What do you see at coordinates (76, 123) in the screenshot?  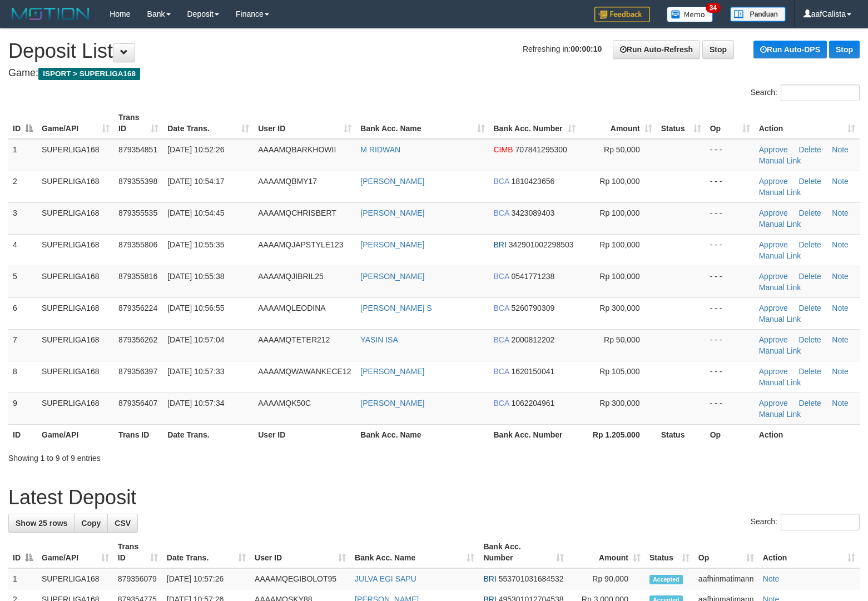 I see `th: Game/API: activate to sort column ascending` at bounding box center [76, 123].